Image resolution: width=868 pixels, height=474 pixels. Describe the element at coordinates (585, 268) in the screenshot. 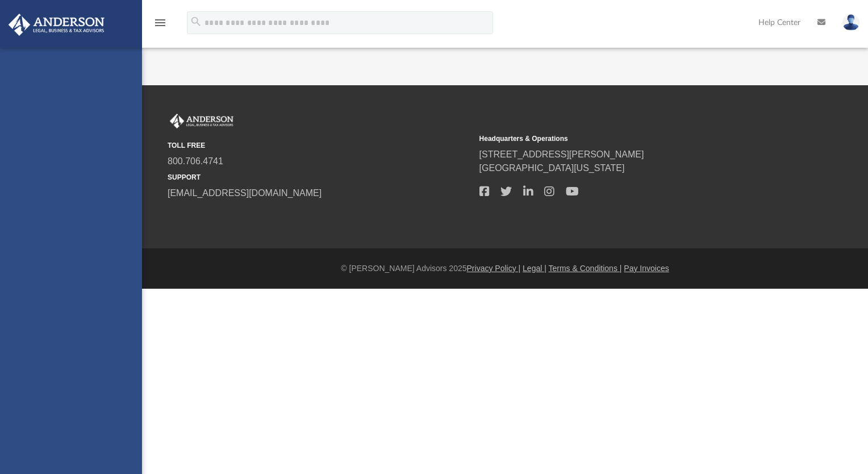

I see `a: Terms & Conditions |` at that location.